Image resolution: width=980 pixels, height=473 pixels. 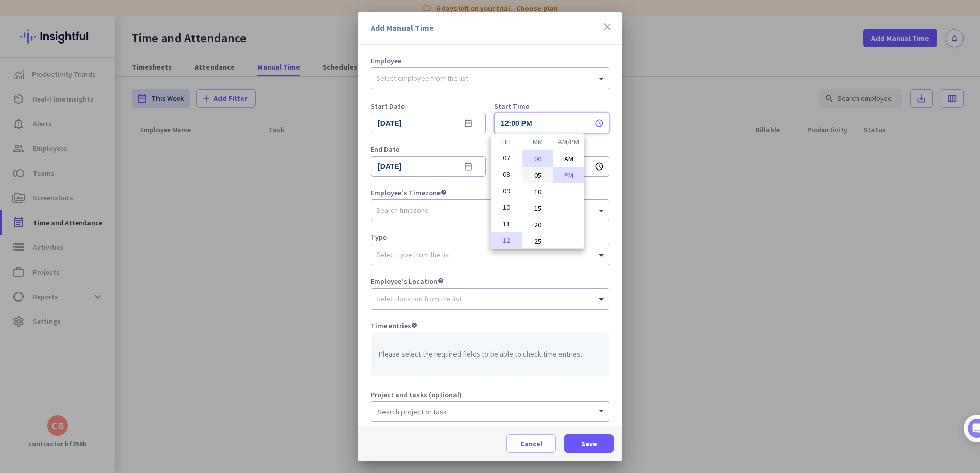 I want to click on li: PM, so click(x=568, y=175).